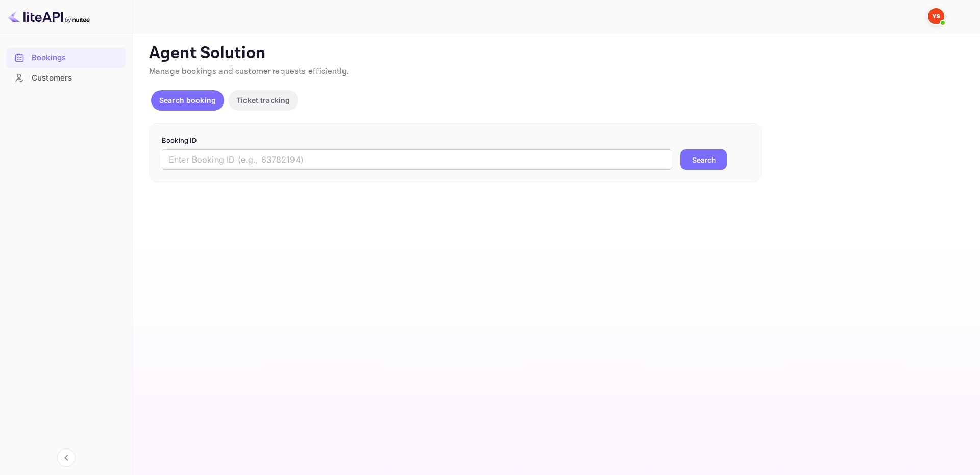 This screenshot has width=980, height=475. I want to click on img: Yandex Support, so click(936, 16).